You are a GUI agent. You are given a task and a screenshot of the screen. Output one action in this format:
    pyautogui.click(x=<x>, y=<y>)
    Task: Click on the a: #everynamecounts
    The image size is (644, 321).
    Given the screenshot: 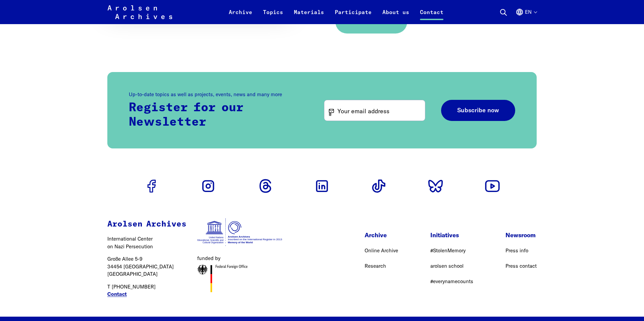 What is the action you would take?
    pyautogui.click(x=452, y=281)
    